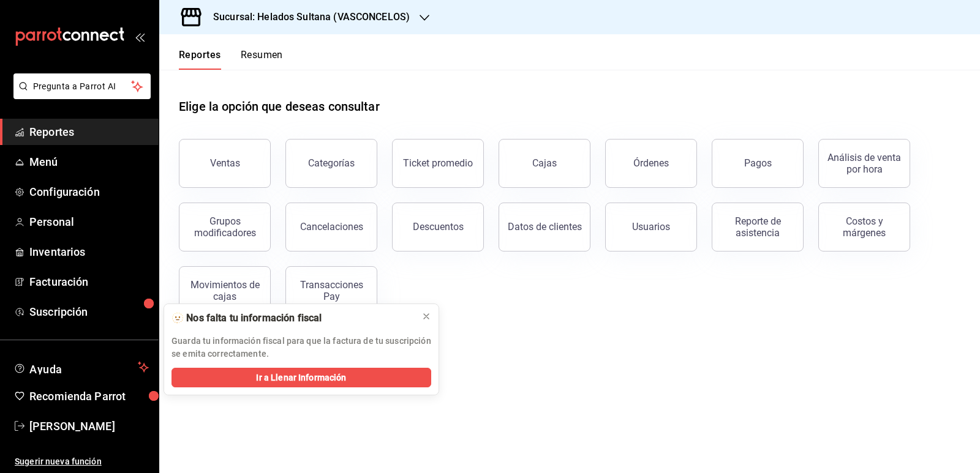 The width and height of the screenshot is (980, 473). Describe the element at coordinates (89, 132) in the screenshot. I see `span: Reportes` at that location.